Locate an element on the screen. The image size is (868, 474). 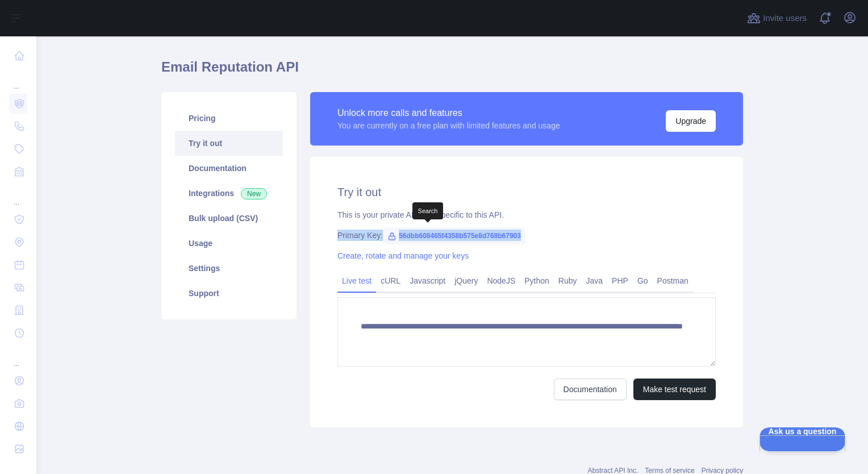
div: Search is located at coordinates (427, 211).